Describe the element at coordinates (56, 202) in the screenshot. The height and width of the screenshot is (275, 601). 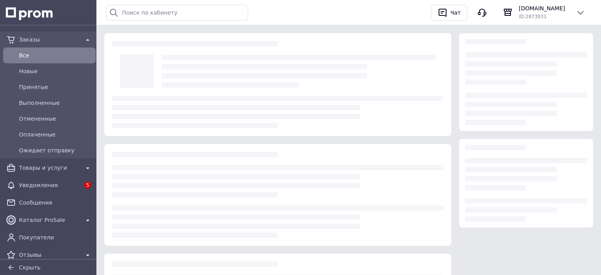
I see `span: Сообщения` at that location.